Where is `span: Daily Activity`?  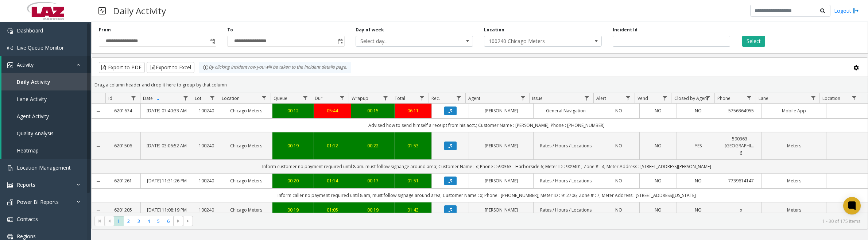
span: Daily Activity is located at coordinates (34, 82).